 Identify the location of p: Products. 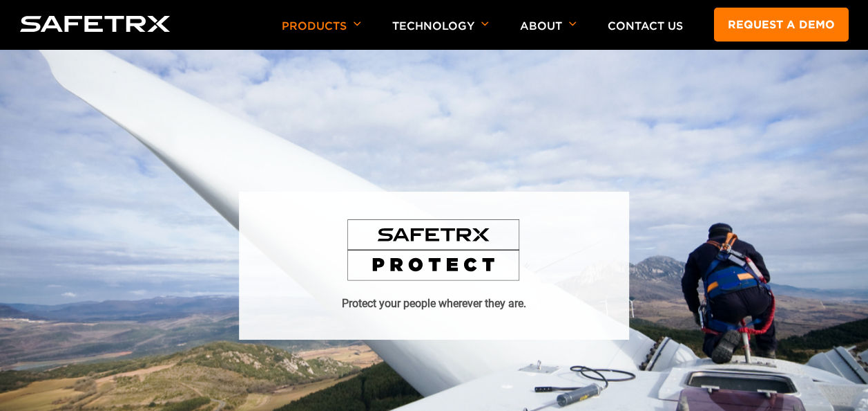
(321, 35).